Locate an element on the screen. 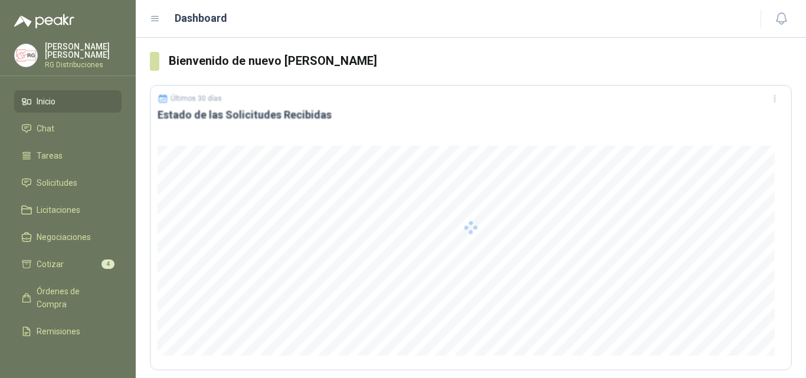 Image resolution: width=806 pixels, height=378 pixels. a: Solicitudes is located at coordinates (68, 183).